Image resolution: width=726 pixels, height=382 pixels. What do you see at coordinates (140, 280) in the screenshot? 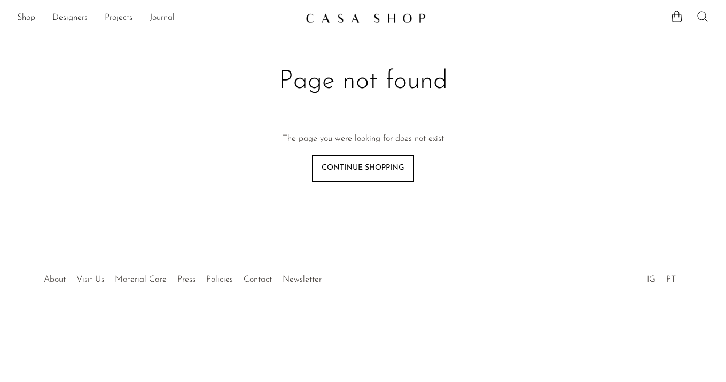
I see `a: Material Care` at bounding box center [140, 280].